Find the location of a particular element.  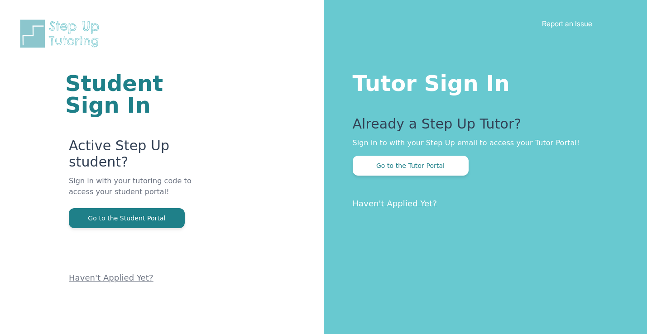

a: Report an Issue is located at coordinates (567, 24).